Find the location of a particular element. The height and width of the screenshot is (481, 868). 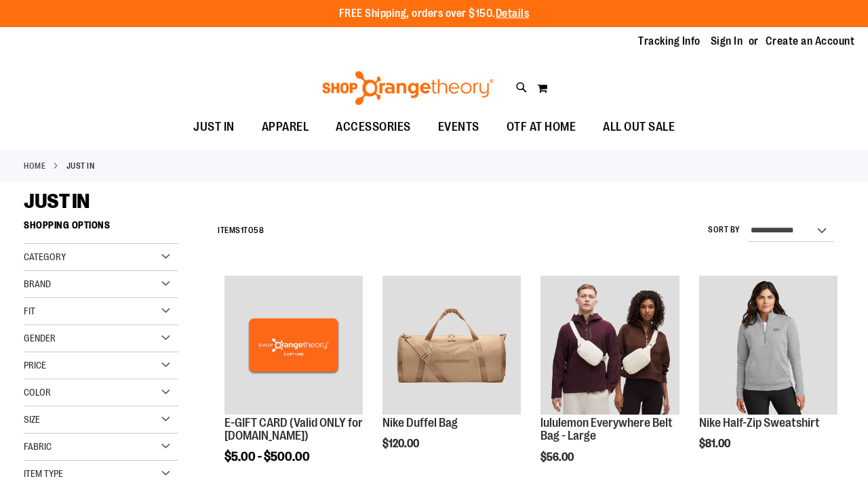

span: Category is located at coordinates (44, 257).